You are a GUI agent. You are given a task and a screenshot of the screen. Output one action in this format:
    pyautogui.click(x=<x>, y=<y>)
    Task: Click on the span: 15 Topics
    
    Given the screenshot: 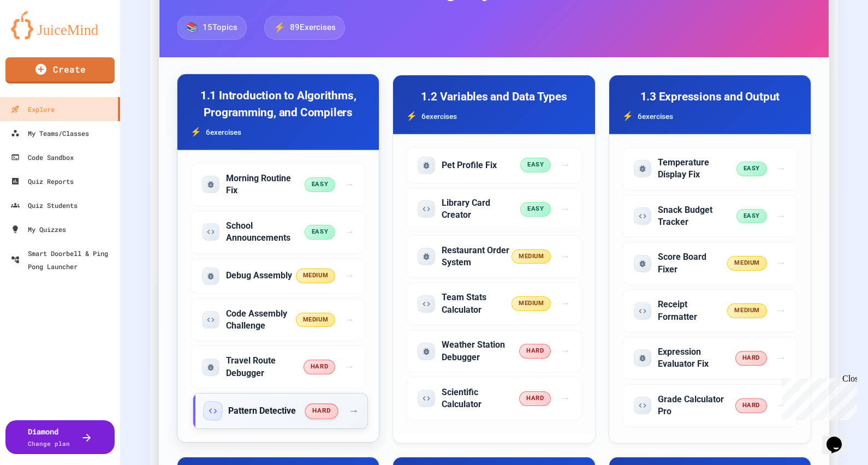 What is the action you would take?
    pyautogui.click(x=220, y=27)
    